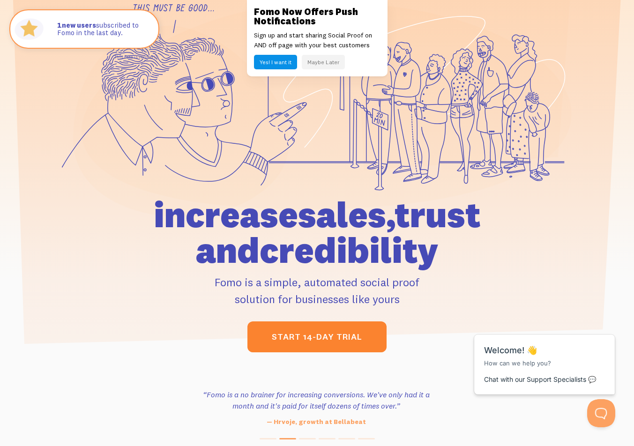 This screenshot has height=446, width=634. Describe the element at coordinates (316, 400) in the screenshot. I see `h3: “Fomo is a no brainer for increasing conversions. We've only had it a month and it's paid for its...` at that location.